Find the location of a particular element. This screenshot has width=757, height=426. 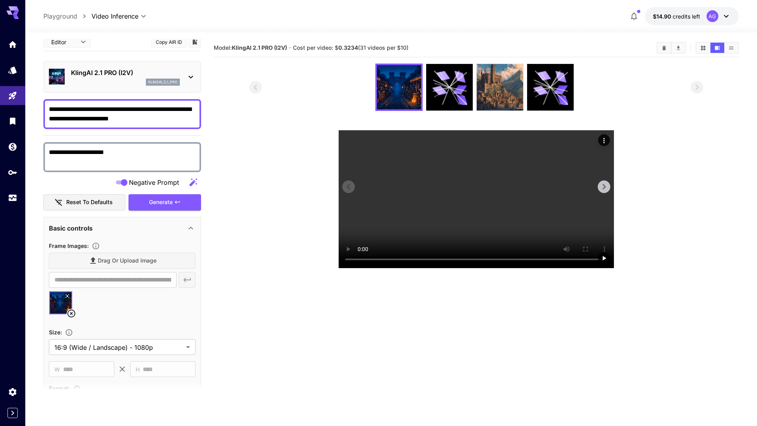

div: Library is located at coordinates (13, 121).